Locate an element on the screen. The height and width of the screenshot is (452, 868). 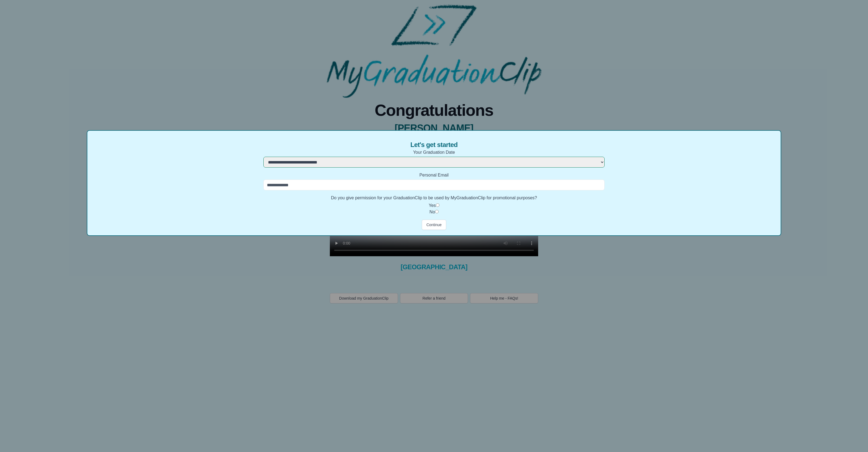
button: Continue is located at coordinates (434, 225).